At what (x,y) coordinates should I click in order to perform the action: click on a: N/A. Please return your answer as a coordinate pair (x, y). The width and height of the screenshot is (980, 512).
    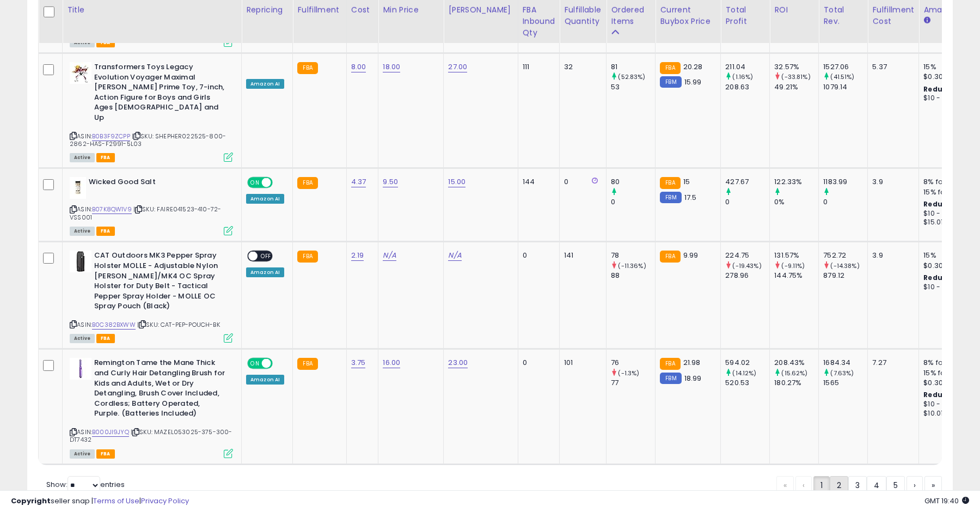
    Looking at the image, I should click on (455, 256).